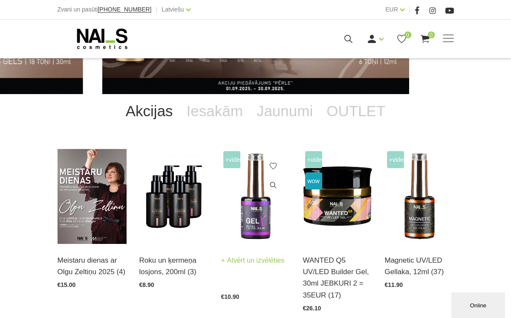 The width and height of the screenshot is (511, 318). I want to click on a: Gels WANTED NAILS cosmetics tehniķu komanda ir radījusi gelu, kas ilgi jau ir katra meistara mekl..., so click(337, 196).